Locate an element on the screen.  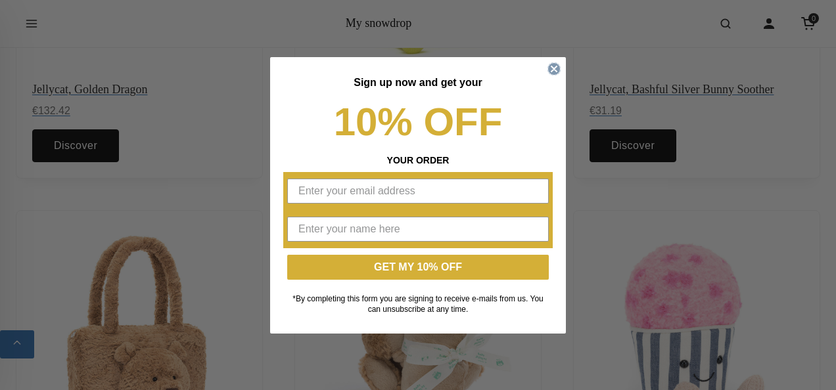
span: *By completing this form you are signing to receive e-mails from us. You can unsubscribe at any t... is located at coordinates (418, 304).